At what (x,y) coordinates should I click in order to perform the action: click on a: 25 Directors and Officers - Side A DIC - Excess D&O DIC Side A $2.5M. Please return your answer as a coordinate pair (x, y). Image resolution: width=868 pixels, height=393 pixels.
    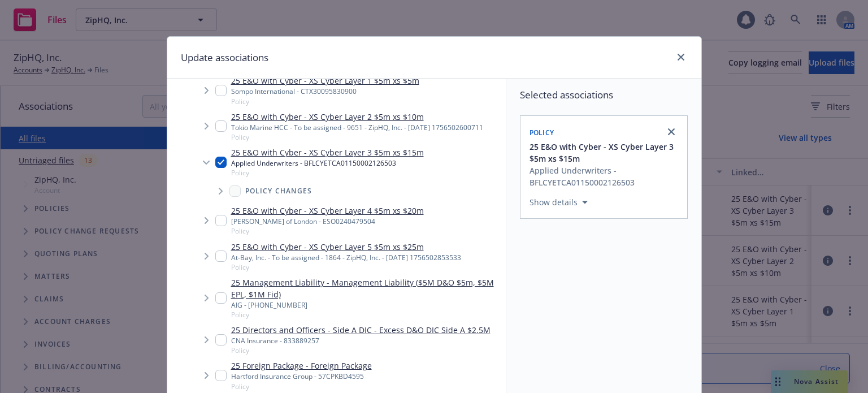
    Looking at the image, I should click on (361, 329).